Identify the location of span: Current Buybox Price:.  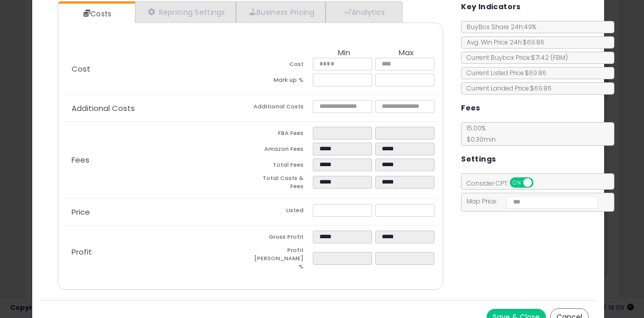
(515, 58).